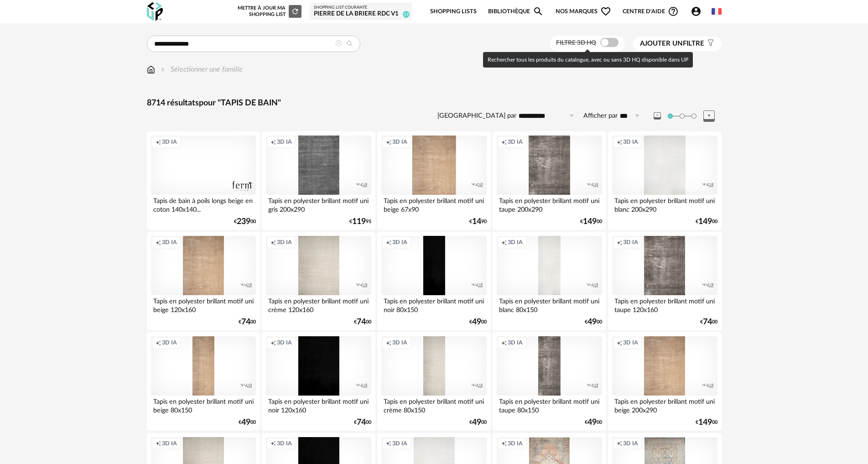 The width and height of the screenshot is (868, 464). What do you see at coordinates (318, 204) in the screenshot?
I see `div: Tapis en polyester brillant motif uni gris 200x290` at bounding box center [318, 204].